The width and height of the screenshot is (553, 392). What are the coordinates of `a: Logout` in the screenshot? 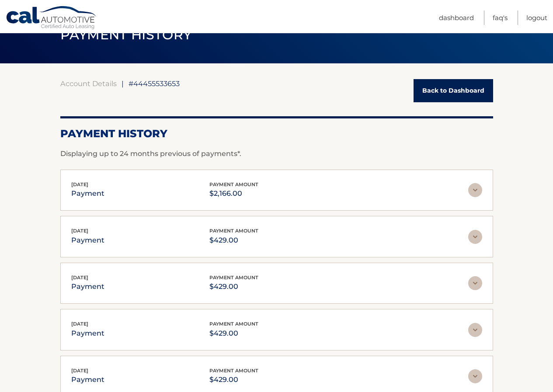 It's located at (537, 18).